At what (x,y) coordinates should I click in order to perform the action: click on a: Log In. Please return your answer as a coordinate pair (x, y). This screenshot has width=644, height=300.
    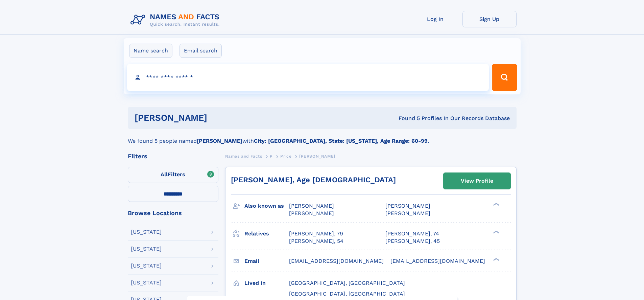
    Looking at the image, I should click on (435, 19).